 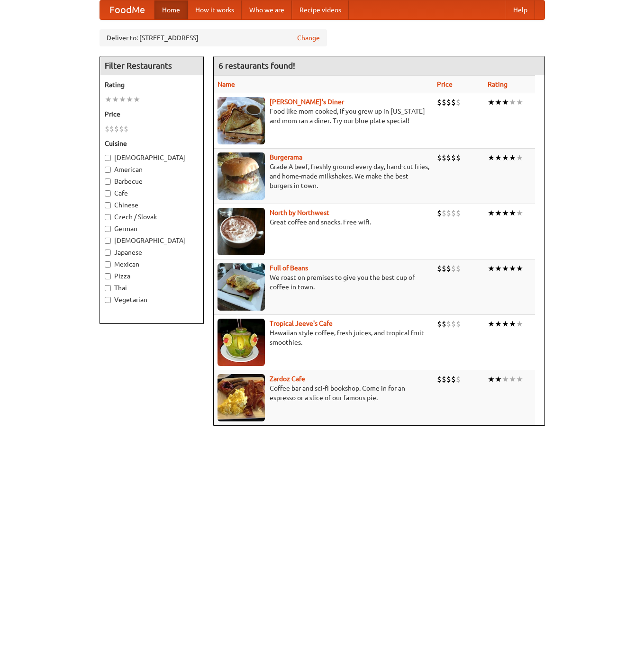 I want to click on p: Grade A beef, freshly ground every day, hand-cut fries, and home-made milkshakes. We make the bes..., so click(x=323, y=177).